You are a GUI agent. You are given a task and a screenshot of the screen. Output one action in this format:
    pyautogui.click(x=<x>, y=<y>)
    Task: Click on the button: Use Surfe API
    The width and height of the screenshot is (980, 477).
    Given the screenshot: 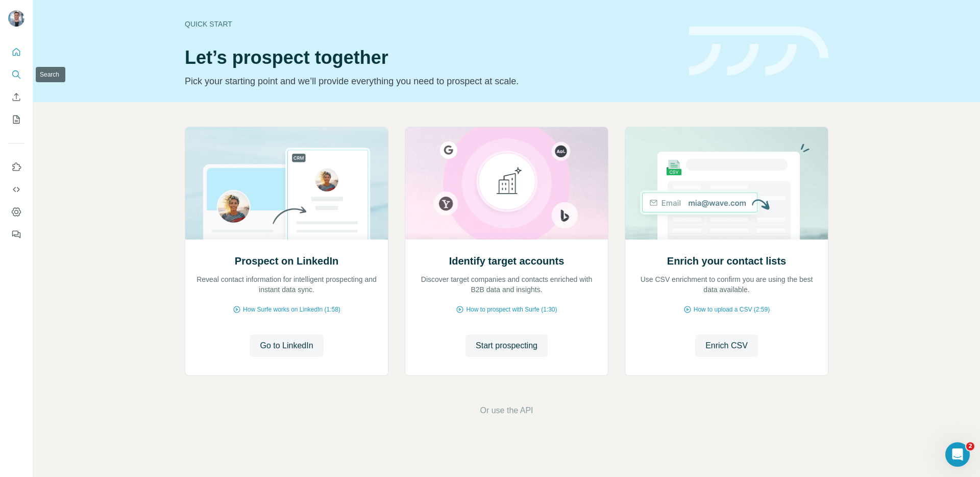 What is the action you would take?
    pyautogui.click(x=16, y=190)
    